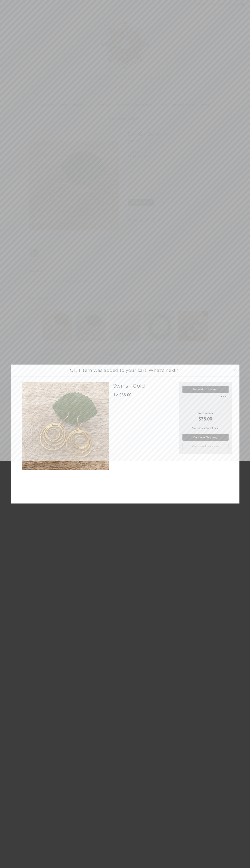  I want to click on div: 1 × $35.00, so click(144, 395).